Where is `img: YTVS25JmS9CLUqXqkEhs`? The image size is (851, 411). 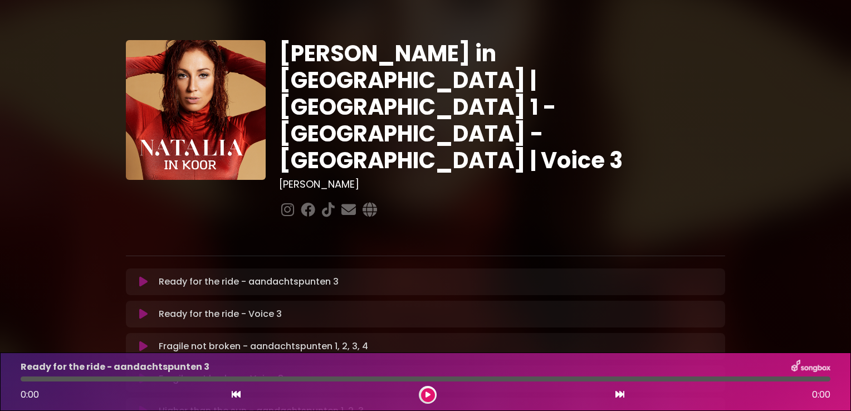 img: YTVS25JmS9CLUqXqkEhs is located at coordinates (195, 110).